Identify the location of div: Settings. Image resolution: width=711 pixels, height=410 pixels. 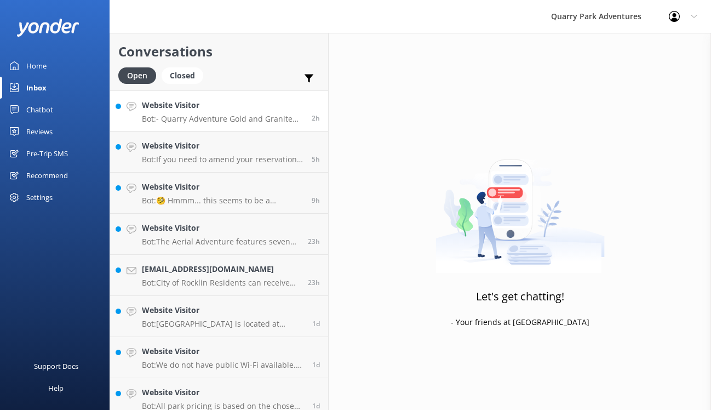
(39, 197).